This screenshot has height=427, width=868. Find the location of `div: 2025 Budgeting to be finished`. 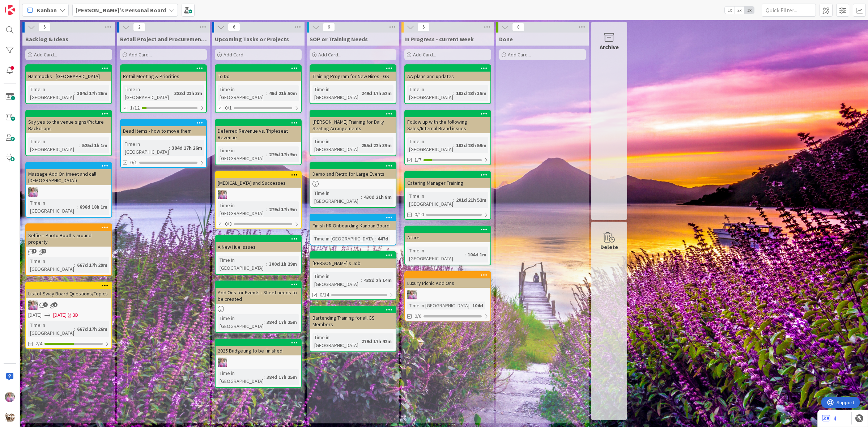

div: 2025 Budgeting to be finished is located at coordinates (258, 347).